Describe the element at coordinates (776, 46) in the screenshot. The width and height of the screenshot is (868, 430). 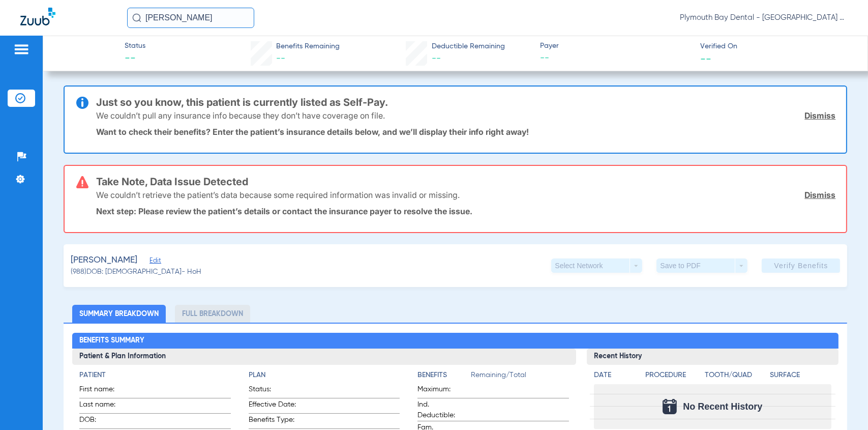
I see `span: Verified On` at that location.